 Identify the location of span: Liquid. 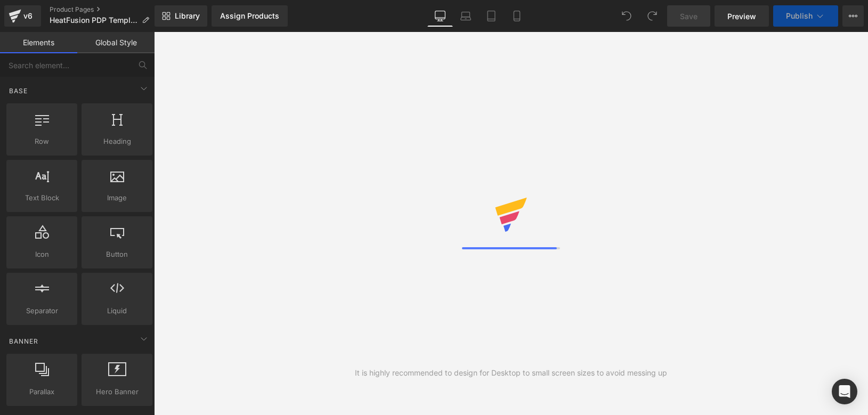
(116, 311).